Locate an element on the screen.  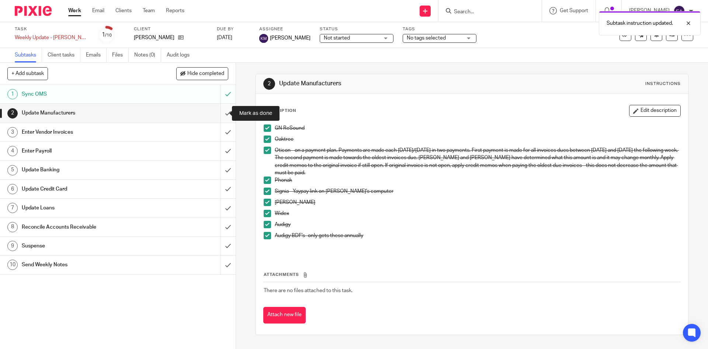
div: 5 is located at coordinates (13, 170).